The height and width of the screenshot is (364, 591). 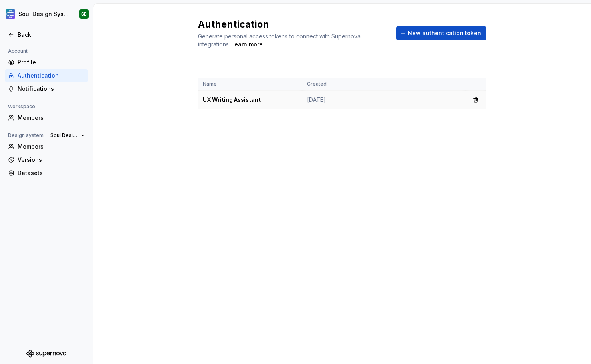 I want to click on span: Soul Design System, so click(x=64, y=135).